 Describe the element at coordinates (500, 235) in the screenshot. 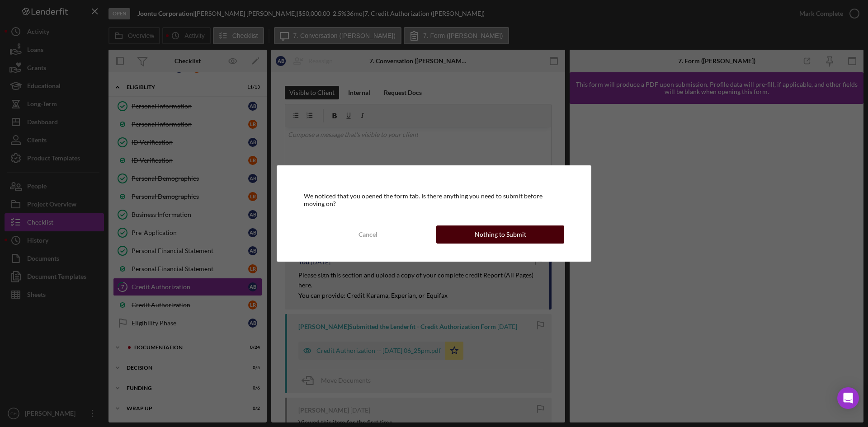

I see `div: Nothing to Submit` at that location.